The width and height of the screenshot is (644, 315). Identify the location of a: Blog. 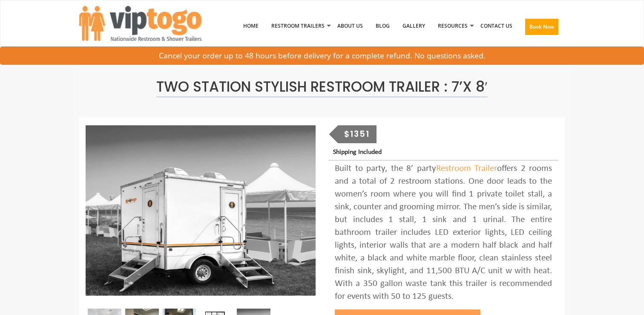
(382, 26).